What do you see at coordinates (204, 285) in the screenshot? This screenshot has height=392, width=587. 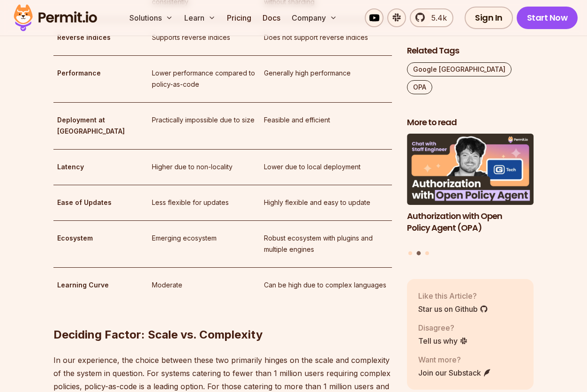 I see `p: Moderate` at bounding box center [204, 285].